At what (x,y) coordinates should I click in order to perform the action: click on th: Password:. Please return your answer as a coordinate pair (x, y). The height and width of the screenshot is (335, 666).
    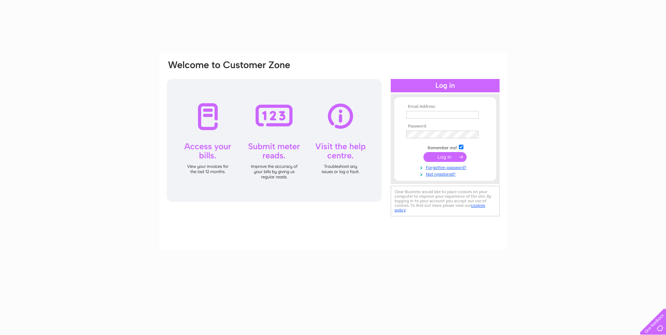
    Looking at the image, I should click on (445, 126).